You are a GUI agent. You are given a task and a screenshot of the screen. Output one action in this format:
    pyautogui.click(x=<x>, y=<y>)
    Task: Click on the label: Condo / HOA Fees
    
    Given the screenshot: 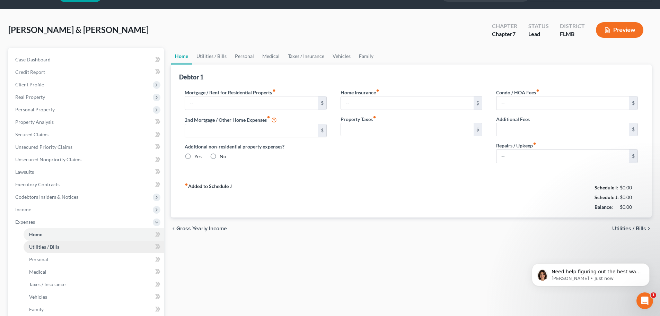 What is the action you would take?
    pyautogui.click(x=518, y=92)
    